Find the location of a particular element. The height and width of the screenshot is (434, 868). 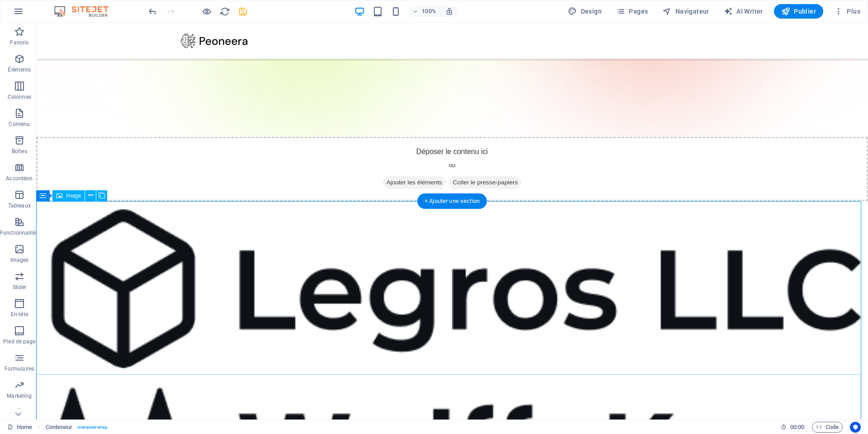

span: Coller le presse-papiers is located at coordinates (450, 159).